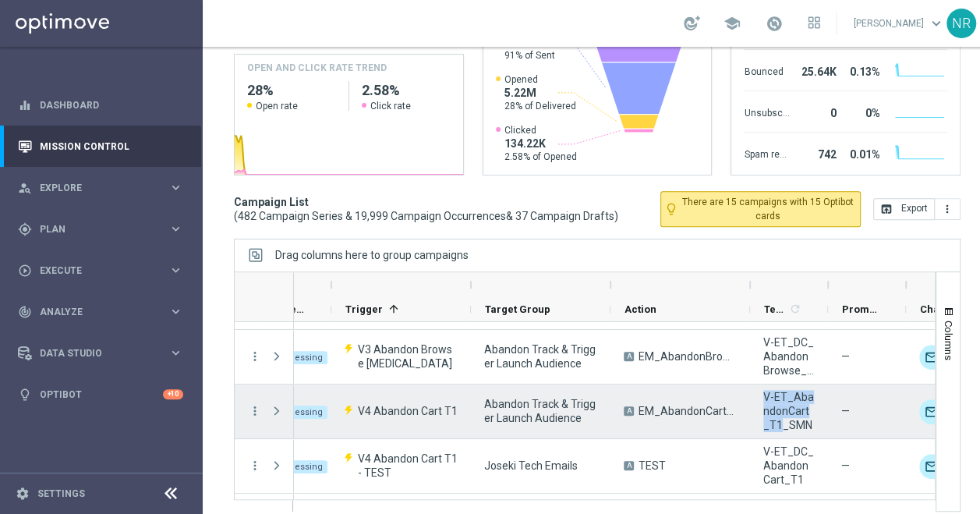 The image size is (980, 514). I want to click on span: Columns, so click(949, 340).